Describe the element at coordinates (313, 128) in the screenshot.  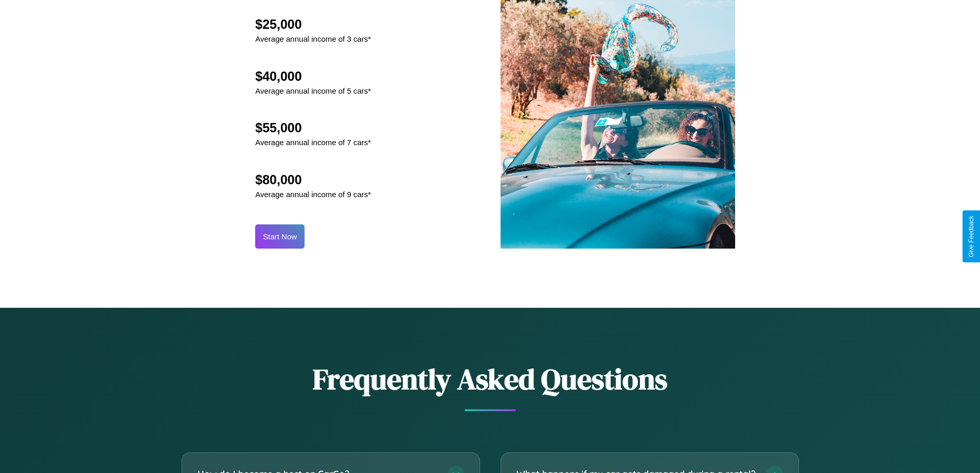
I see `h2: $55,000` at that location.